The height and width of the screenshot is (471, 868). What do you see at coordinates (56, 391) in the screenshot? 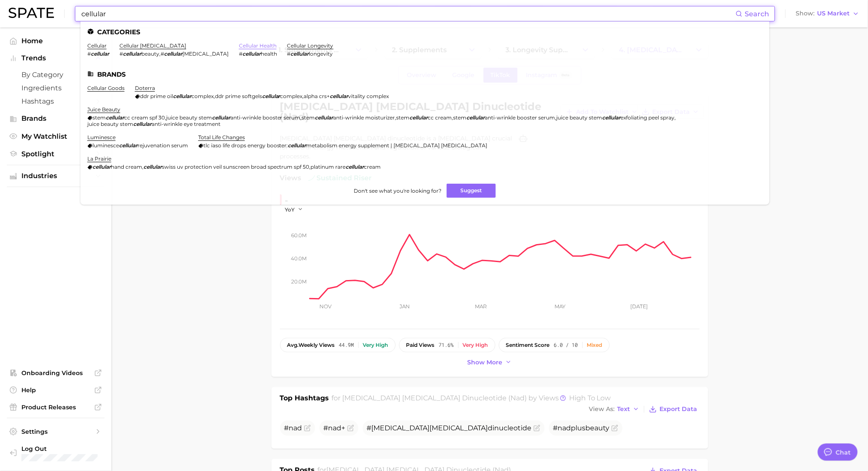
I see `a: Help` at bounding box center [56, 391].